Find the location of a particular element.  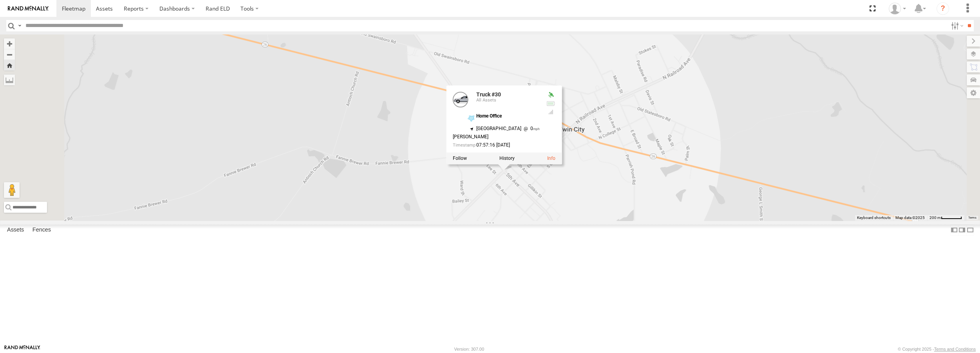

div: Valid GPS Fix is located at coordinates (550, 95).